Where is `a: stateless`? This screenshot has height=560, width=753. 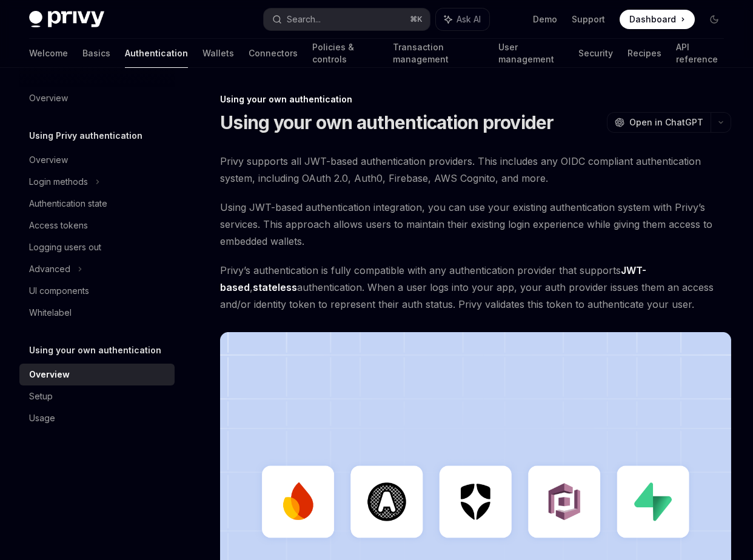 a: stateless is located at coordinates (275, 287).